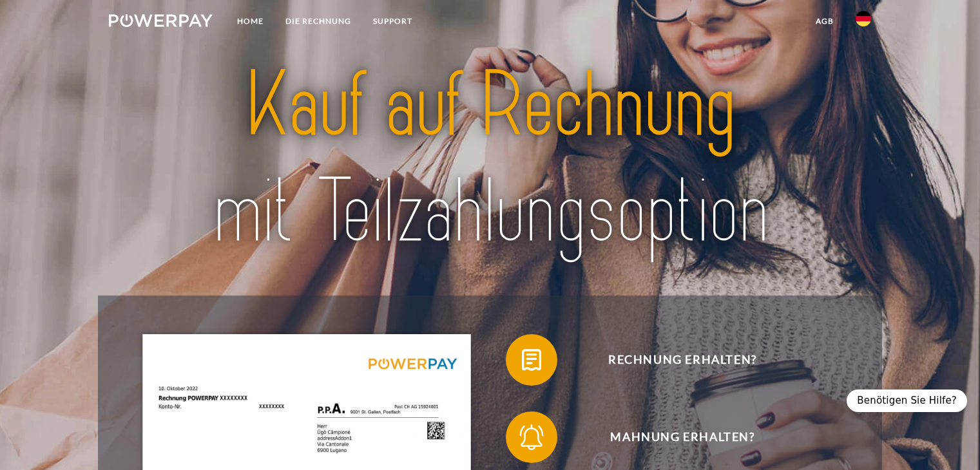 The height and width of the screenshot is (470, 980). What do you see at coordinates (490, 159) in the screenshot?
I see `img: title-powerpay_de.svg` at bounding box center [490, 159].